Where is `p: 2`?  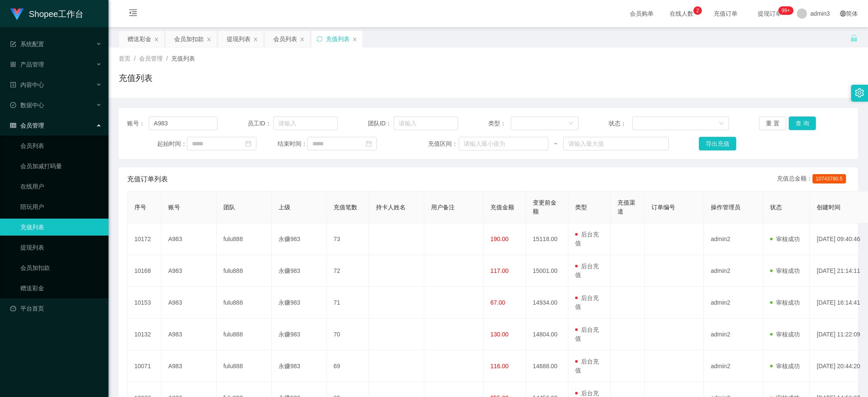
p: 2 is located at coordinates (698, 11).